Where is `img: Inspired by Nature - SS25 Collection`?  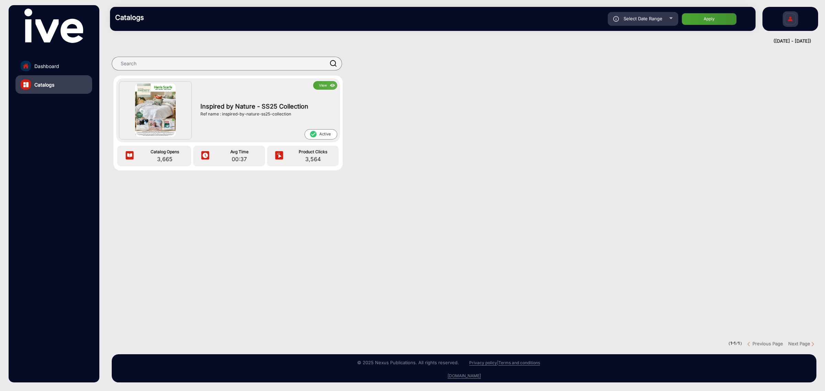
img: Inspired by Nature - SS25 Collection is located at coordinates (155, 110).